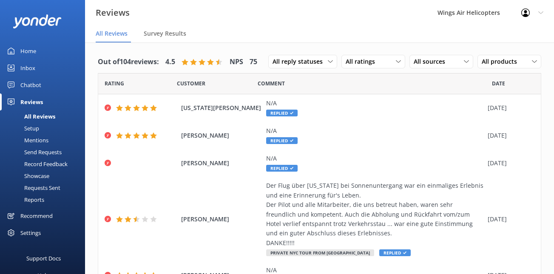 This screenshot has width=554, height=274. What do you see at coordinates (45, 176) in the screenshot?
I see `a: Showcase` at bounding box center [45, 176].